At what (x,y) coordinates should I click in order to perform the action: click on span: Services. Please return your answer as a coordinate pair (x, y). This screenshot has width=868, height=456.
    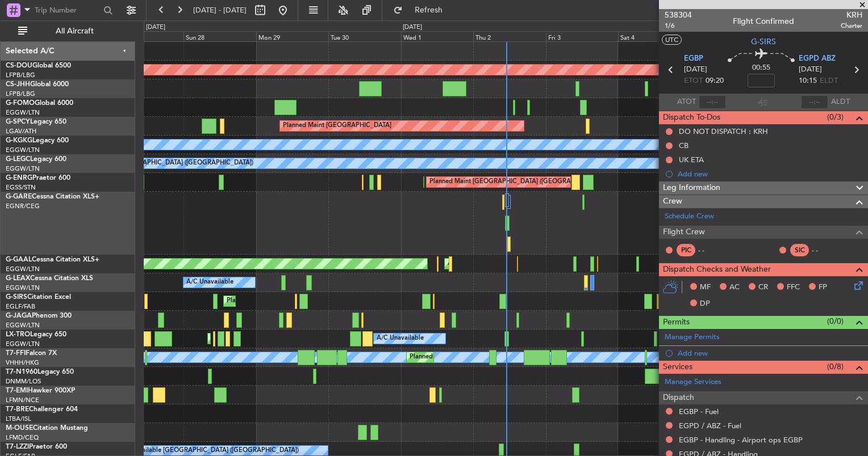
    Looking at the image, I should click on (677, 368).